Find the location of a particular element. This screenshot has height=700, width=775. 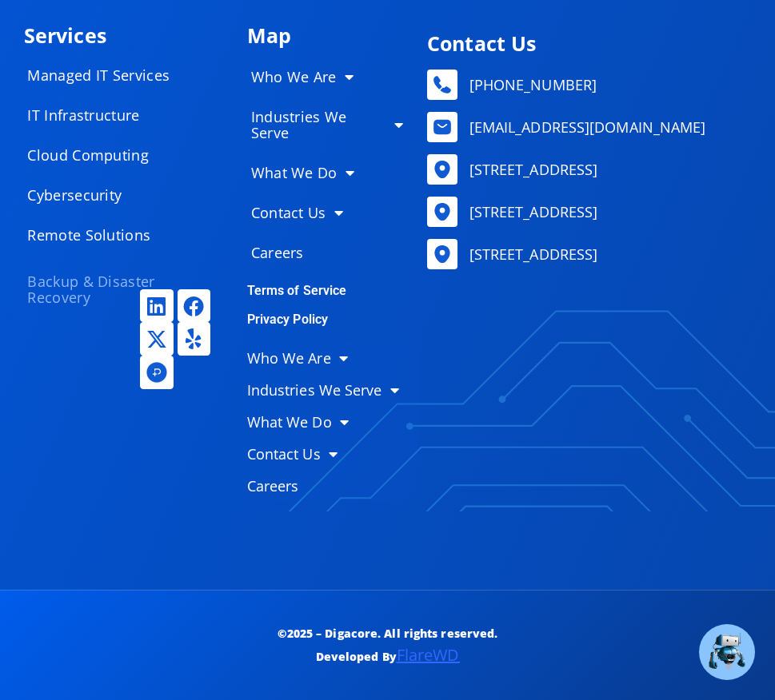

a: Backup & Disaster Recovery is located at coordinates (121, 289).